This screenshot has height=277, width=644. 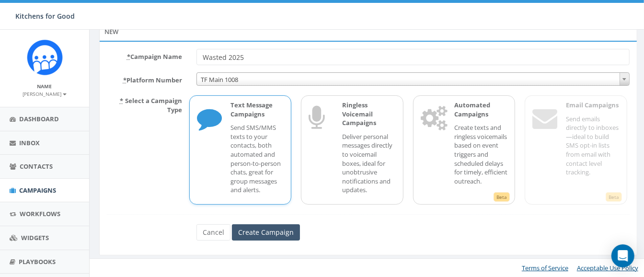 What do you see at coordinates (369, 164) in the screenshot?
I see `p: Deliver personal messages directly to voicemail boxes, ideal for unobtrusive notifications and up...` at bounding box center [369, 164].